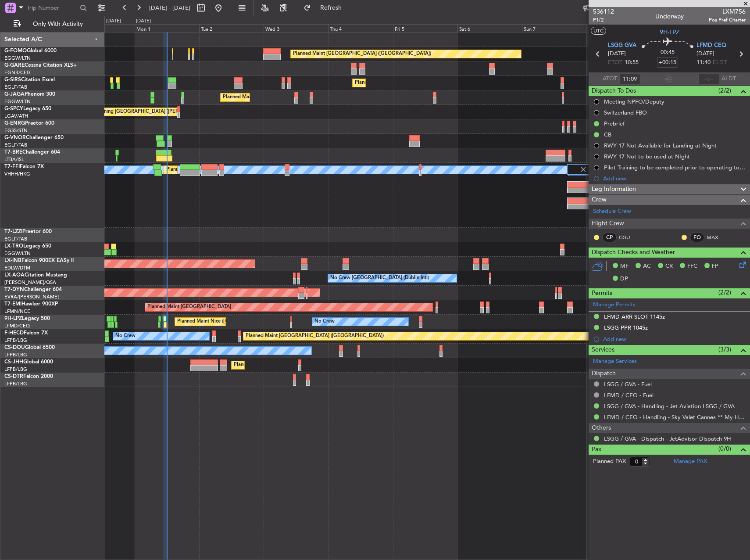  What do you see at coordinates (52, 24) in the screenshot?
I see `button: Only With Activity` at bounding box center [52, 24].